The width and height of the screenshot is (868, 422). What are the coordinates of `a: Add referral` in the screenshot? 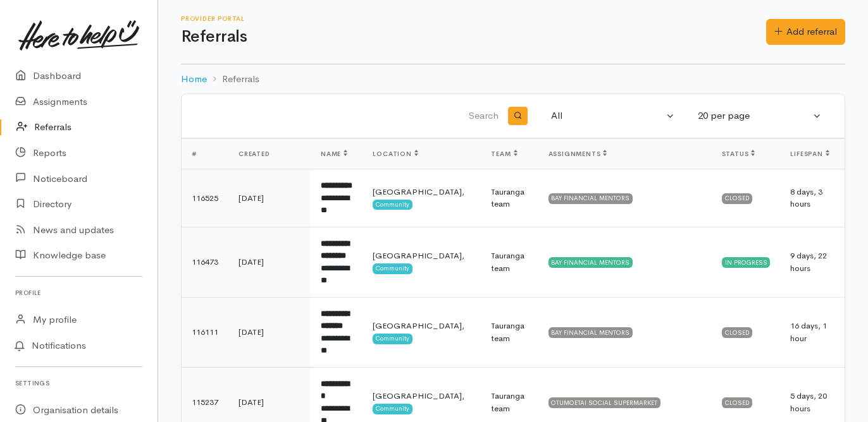 It's located at (805, 32).